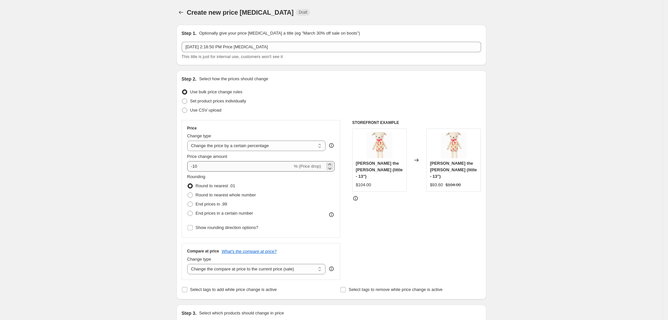 This screenshot has width=668, height=320. Describe the element at coordinates (207, 156) in the screenshot. I see `span: Price change amount` at that location.